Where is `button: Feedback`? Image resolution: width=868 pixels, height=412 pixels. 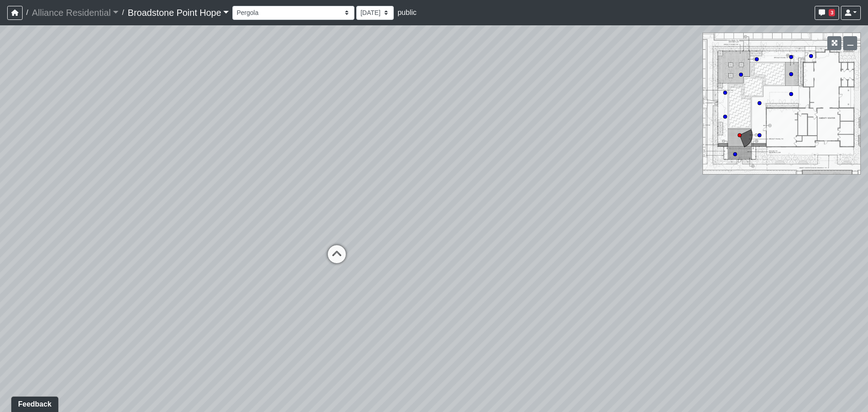
button: Feedback is located at coordinates (28, 10).